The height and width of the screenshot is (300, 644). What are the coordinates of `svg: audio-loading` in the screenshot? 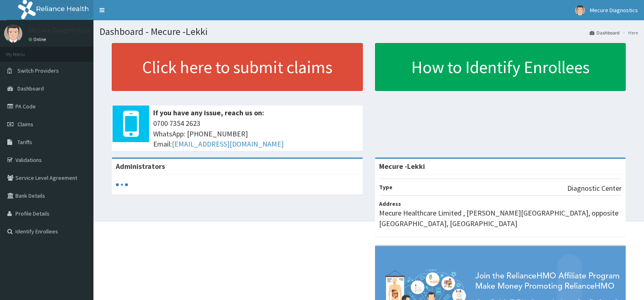 It's located at (122, 185).